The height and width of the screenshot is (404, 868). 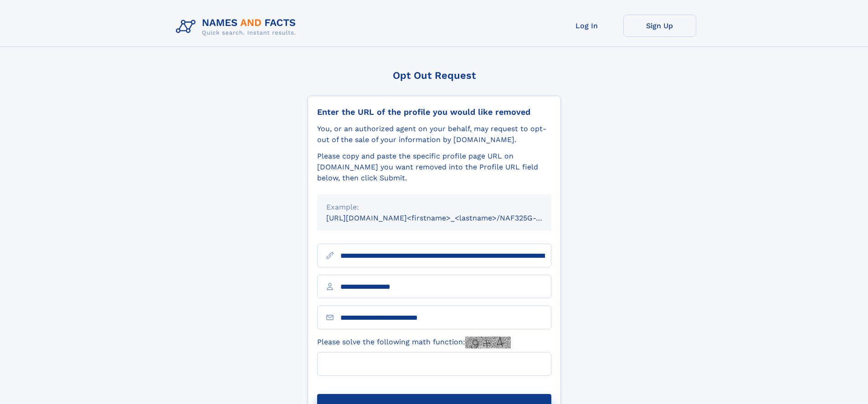 What do you see at coordinates (238, 27) in the screenshot?
I see `img: Logo Names and Facts` at bounding box center [238, 27].